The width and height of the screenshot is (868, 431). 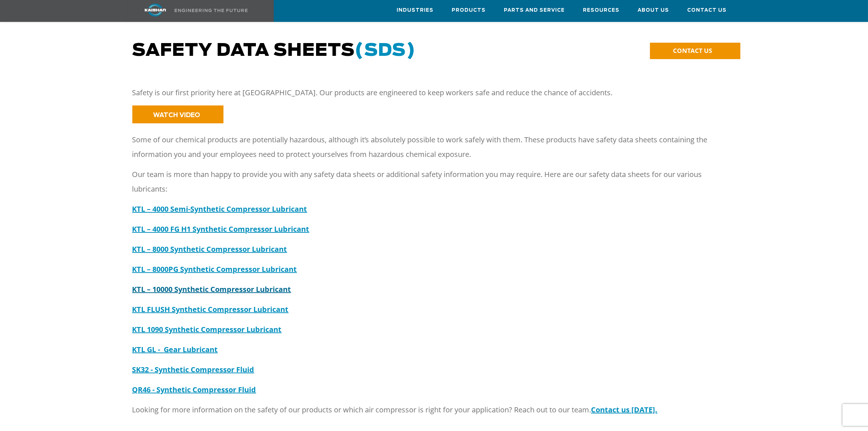 What do you see at coordinates (207, 329) in the screenshot?
I see `a: KTL 1090 Synthetic Compressor Lubricant` at bounding box center [207, 329].